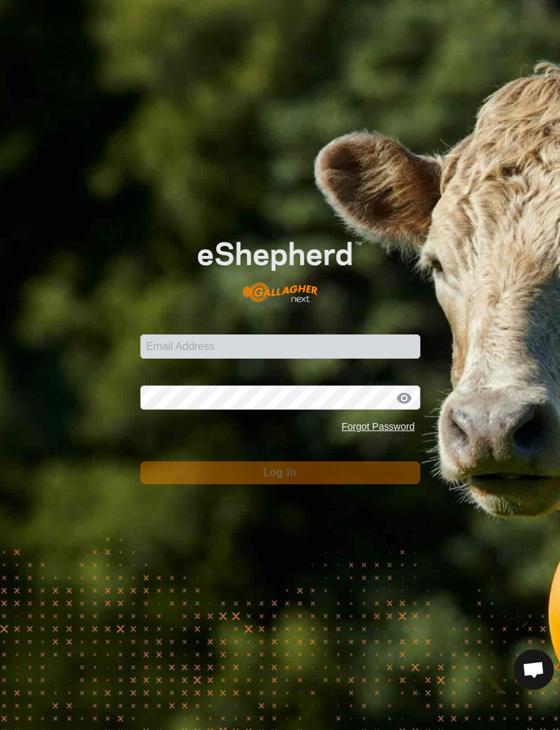 This screenshot has height=730, width=560. Describe the element at coordinates (378, 427) in the screenshot. I see `a: Forgot Password` at that location.